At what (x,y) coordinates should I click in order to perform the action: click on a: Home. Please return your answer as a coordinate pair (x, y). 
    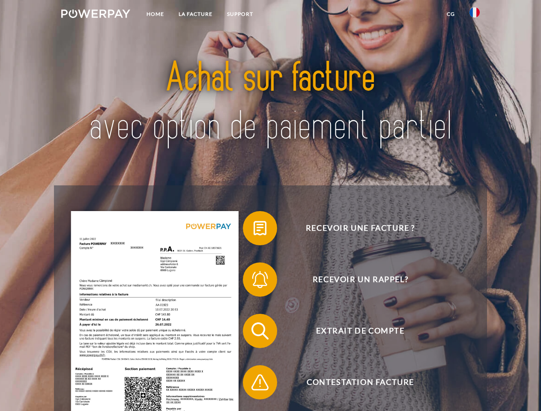
    Looking at the image, I should click on (155, 14).